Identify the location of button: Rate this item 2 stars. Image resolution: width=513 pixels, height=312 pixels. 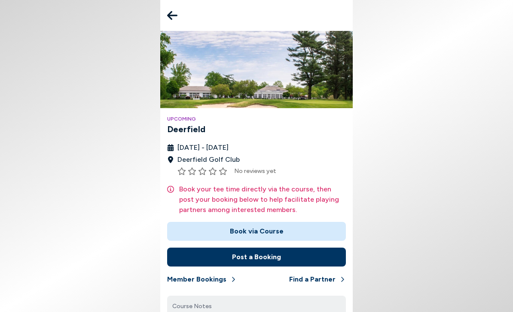
(192, 171).